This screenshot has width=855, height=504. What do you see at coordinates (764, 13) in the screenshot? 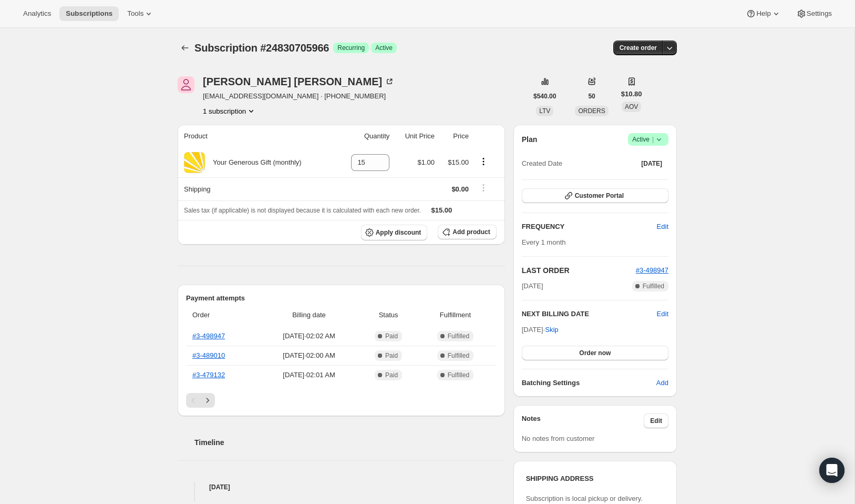
I see `span: Help` at bounding box center [764, 13].